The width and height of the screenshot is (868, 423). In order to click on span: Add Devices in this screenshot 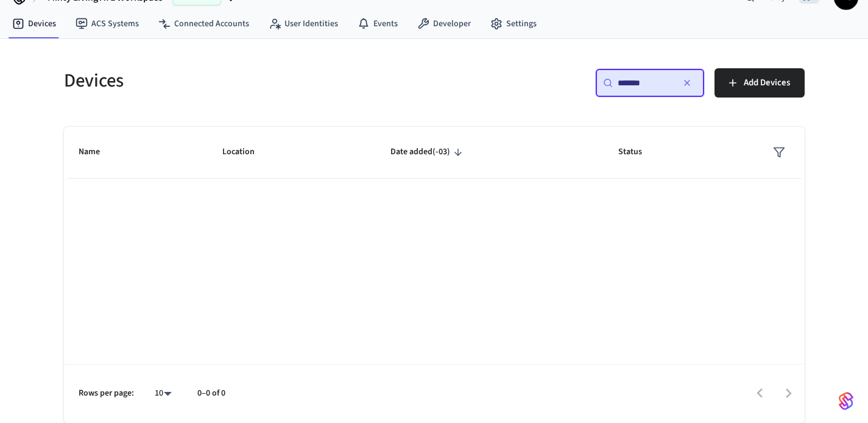, I will do `click(767, 83)`.